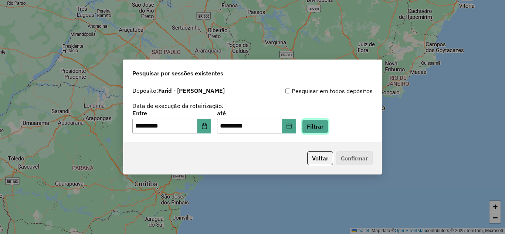 The height and width of the screenshot is (234, 505). What do you see at coordinates (313, 91) in the screenshot?
I see `div: Pesquisar em todos depósitos` at bounding box center [313, 91].